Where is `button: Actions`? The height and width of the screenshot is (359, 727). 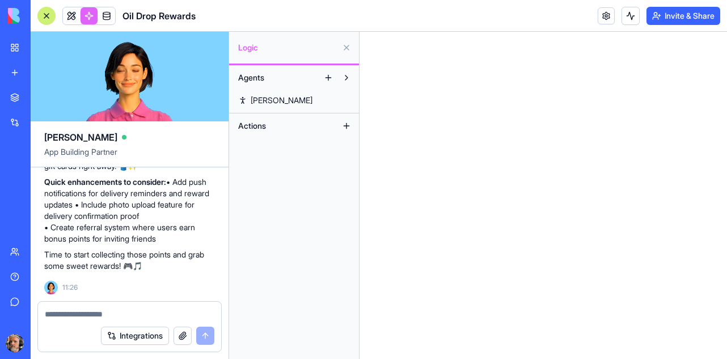
button: Actions is located at coordinates (285, 126).